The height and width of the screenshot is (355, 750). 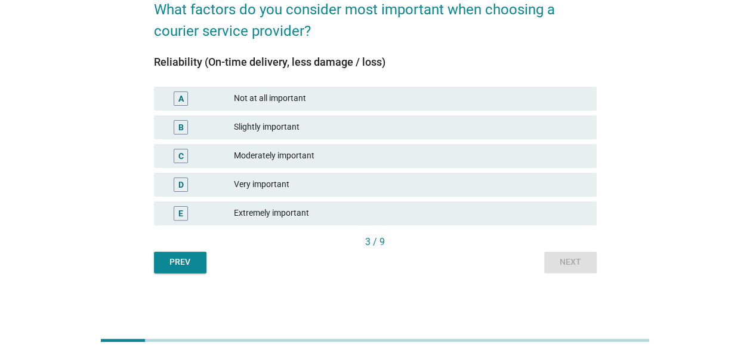 What do you see at coordinates (411, 98) in the screenshot?
I see `div: Not at all important` at bounding box center [411, 98].